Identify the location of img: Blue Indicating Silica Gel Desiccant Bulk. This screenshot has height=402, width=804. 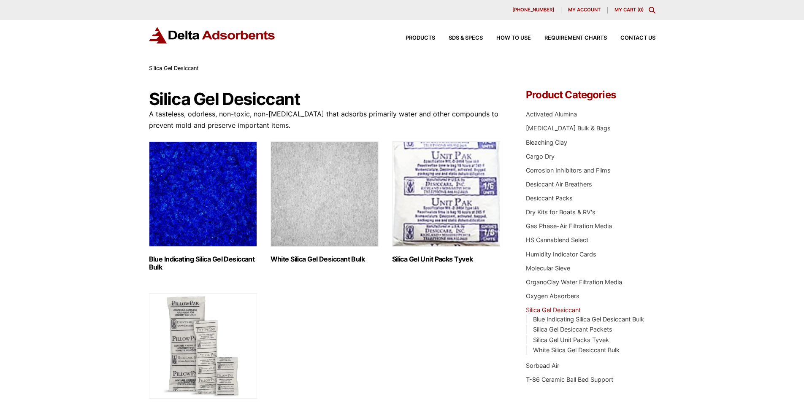
(203, 194).